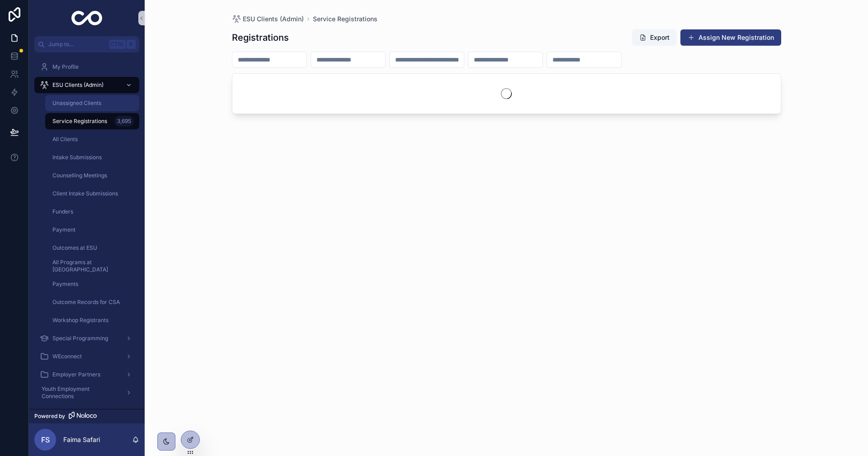 The image size is (868, 456). What do you see at coordinates (654, 38) in the screenshot?
I see `button: Export` at bounding box center [654, 38].